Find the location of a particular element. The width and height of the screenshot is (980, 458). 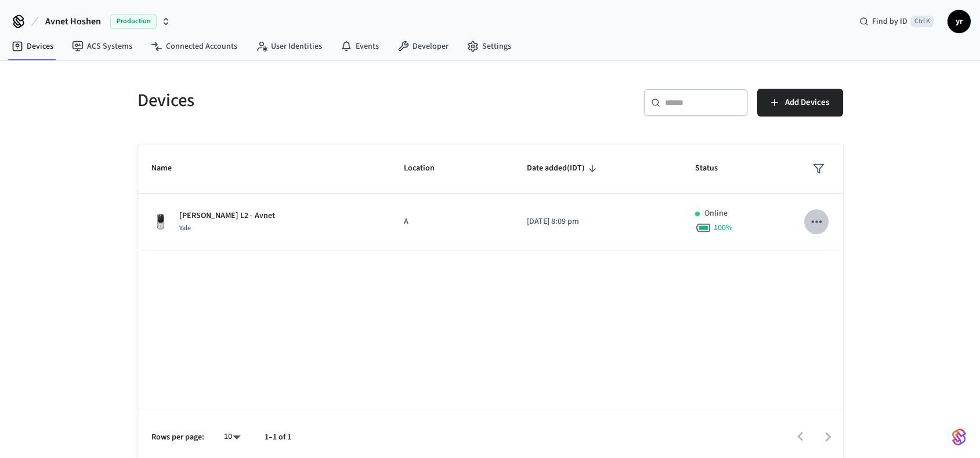

span: yr is located at coordinates (959, 21).